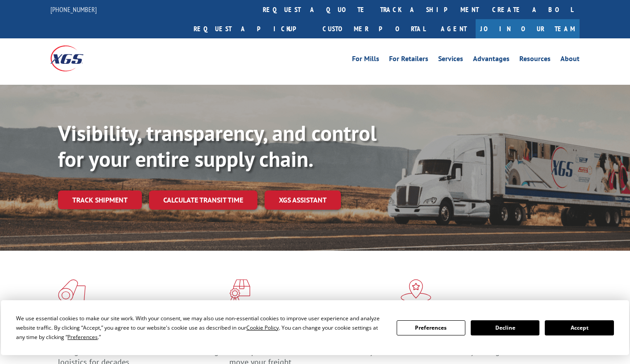 This screenshot has height=364, width=630. I want to click on img: xgs-icon-flagship-distribution-model-red, so click(416, 291).